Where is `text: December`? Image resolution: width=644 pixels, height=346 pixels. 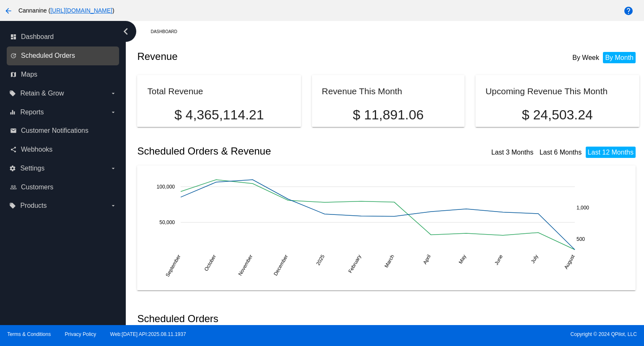 text: December is located at coordinates (281, 265).